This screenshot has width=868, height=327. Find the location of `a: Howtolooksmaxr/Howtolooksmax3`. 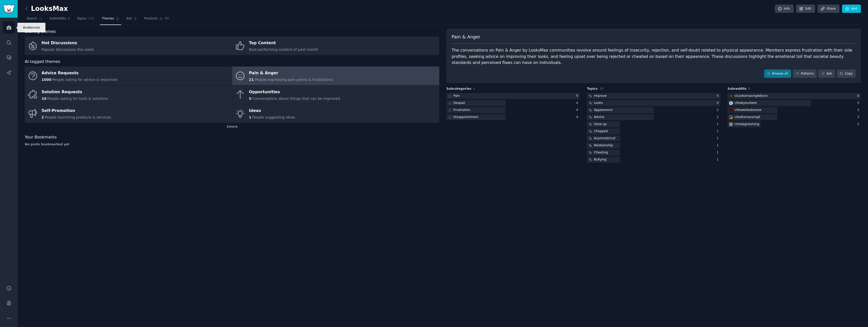

a: Howtolooksmaxr/Howtolooksmax3 is located at coordinates (794, 110).